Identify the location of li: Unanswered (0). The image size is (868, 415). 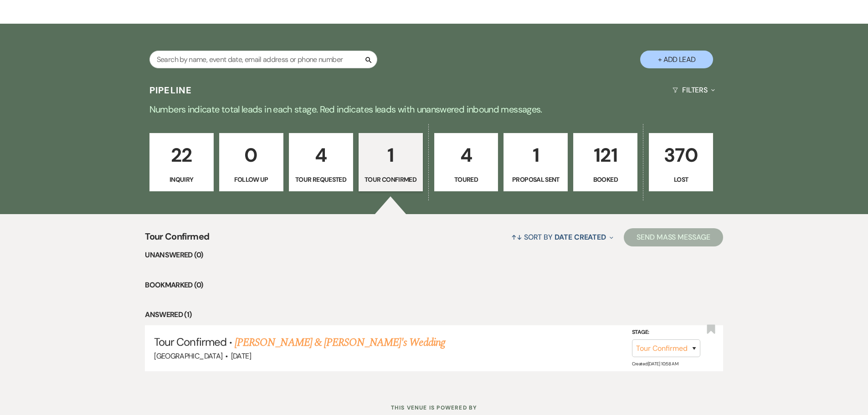
(434, 256).